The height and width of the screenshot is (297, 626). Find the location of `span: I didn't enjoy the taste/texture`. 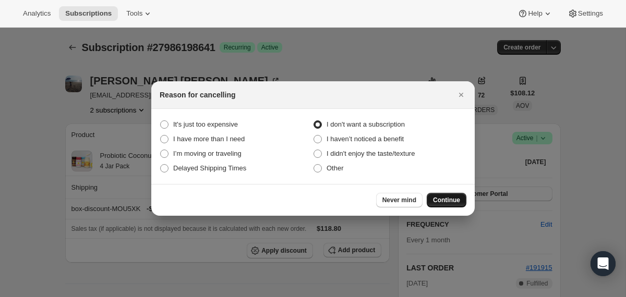

span: I didn't enjoy the taste/texture is located at coordinates (370, 153).